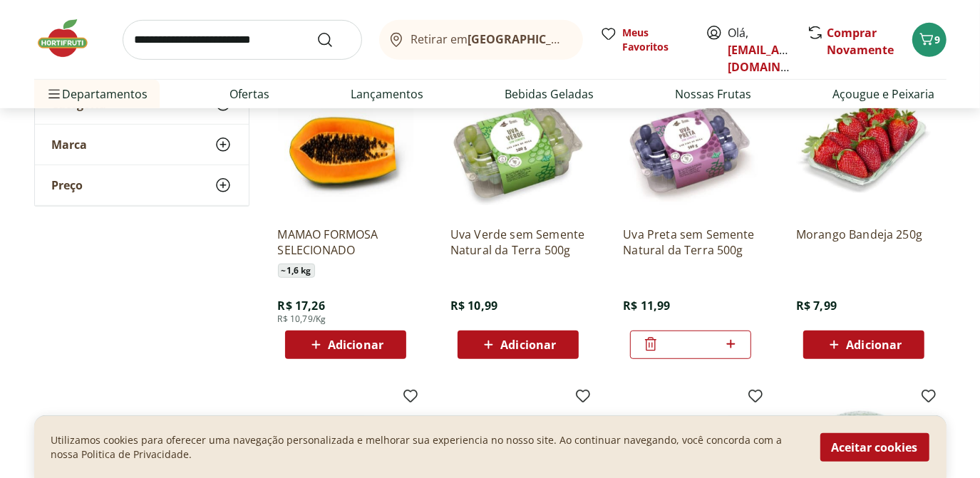 The image size is (980, 478). What do you see at coordinates (474, 305) in the screenshot?
I see `span: R$ 10,99` at bounding box center [474, 305].